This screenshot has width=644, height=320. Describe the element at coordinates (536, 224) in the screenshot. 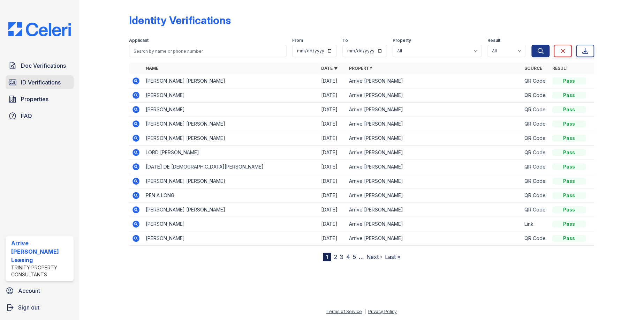

I see `td: Link` at that location.